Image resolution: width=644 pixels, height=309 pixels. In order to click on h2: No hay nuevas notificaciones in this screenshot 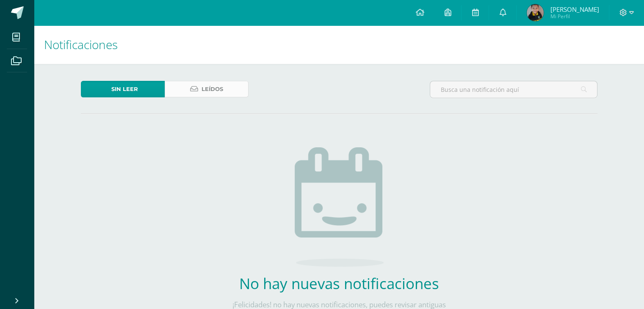, I will do `click(339, 283)`.